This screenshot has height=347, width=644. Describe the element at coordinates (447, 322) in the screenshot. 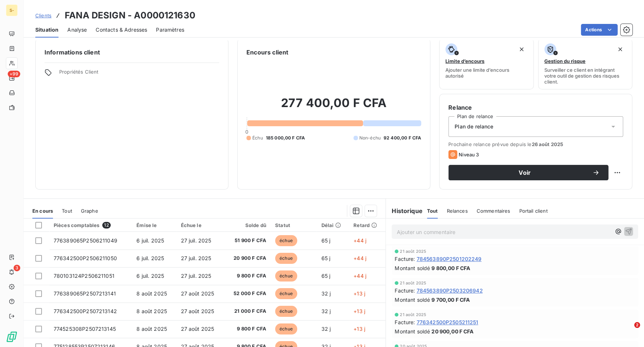

I see `span: 776342500P2505211251` at that location.